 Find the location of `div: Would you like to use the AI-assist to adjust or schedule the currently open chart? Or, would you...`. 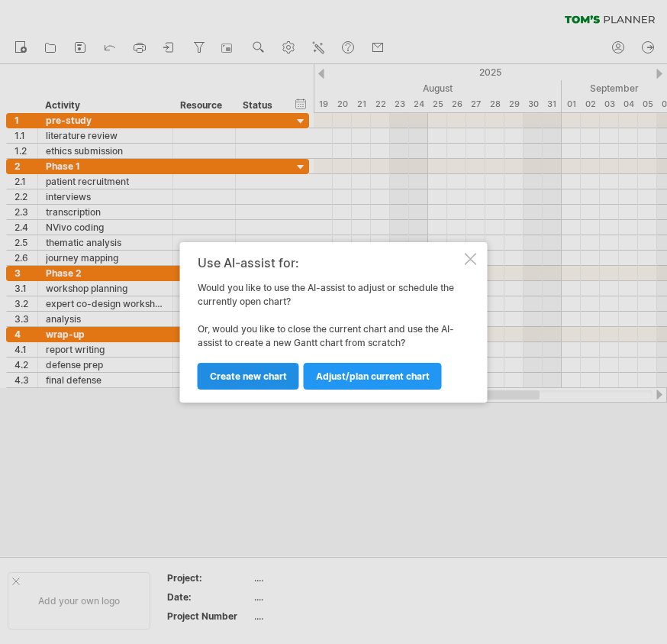

div: Would you like to use the AI-assist to adjust or schedule the currently open chart? Or, would you... is located at coordinates (330, 323).